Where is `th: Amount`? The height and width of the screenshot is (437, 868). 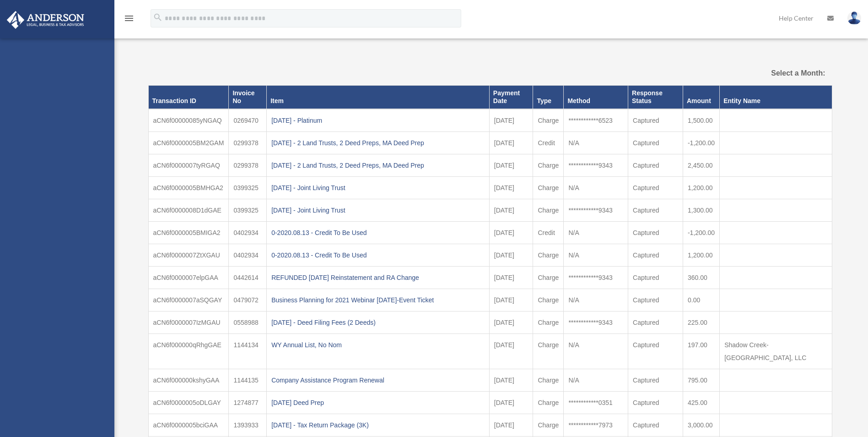
th: Amount is located at coordinates (700, 97).